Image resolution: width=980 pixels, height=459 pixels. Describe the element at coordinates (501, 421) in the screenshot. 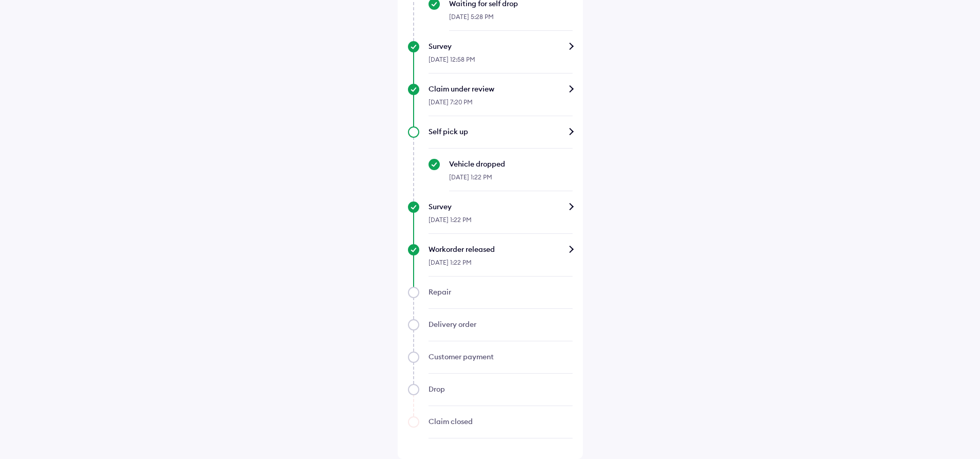

I see `div: Claim closed` at that location.